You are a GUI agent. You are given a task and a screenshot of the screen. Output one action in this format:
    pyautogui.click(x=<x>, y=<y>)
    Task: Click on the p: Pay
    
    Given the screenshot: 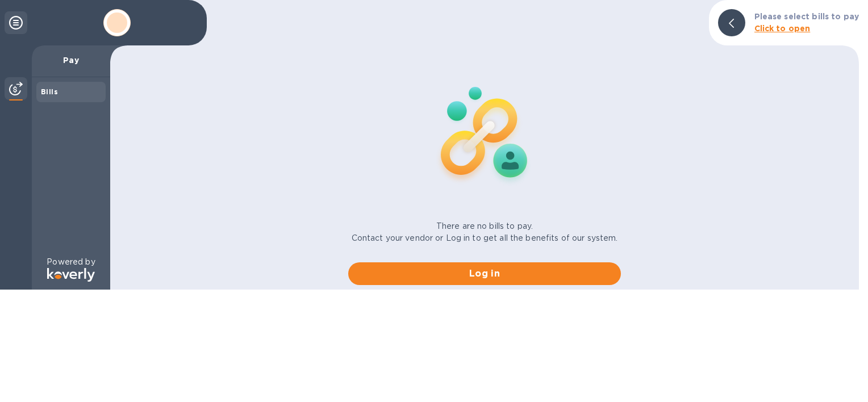 What is the action you would take?
    pyautogui.click(x=71, y=60)
    